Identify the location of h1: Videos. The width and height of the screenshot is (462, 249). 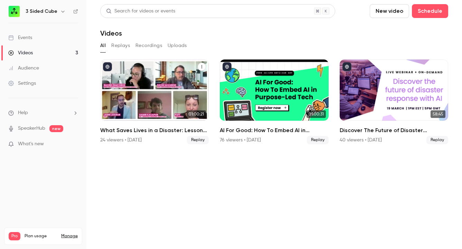
(111, 33).